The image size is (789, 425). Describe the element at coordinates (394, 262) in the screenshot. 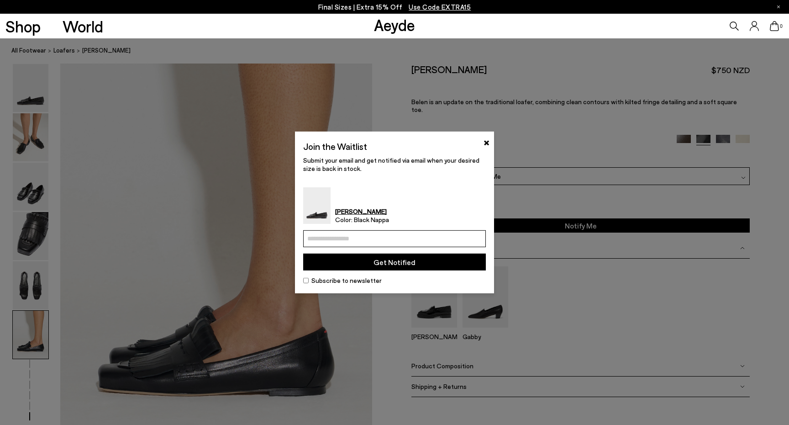

I see `button: Get Notified` at that location.